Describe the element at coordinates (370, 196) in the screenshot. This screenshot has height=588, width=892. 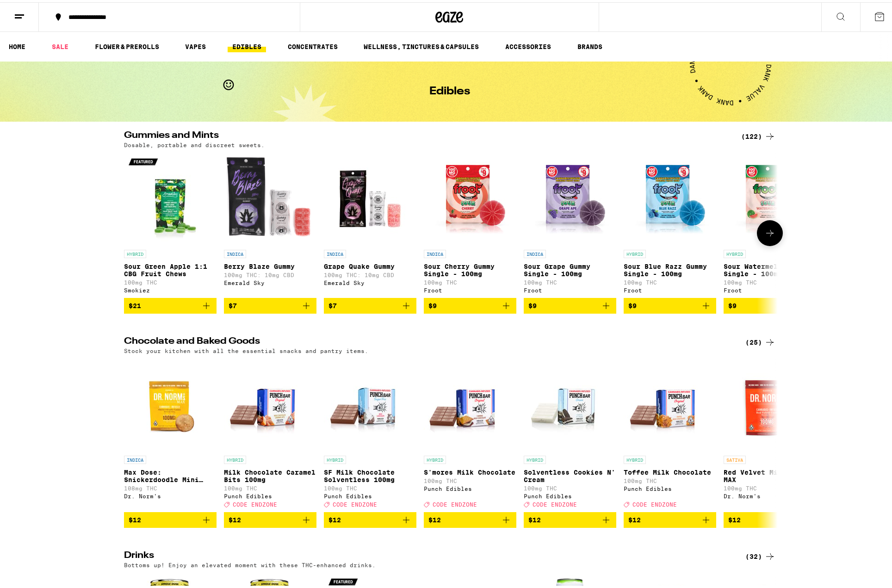
I see `img: Emerald Sky - Grape Quake Gummy` at that location.